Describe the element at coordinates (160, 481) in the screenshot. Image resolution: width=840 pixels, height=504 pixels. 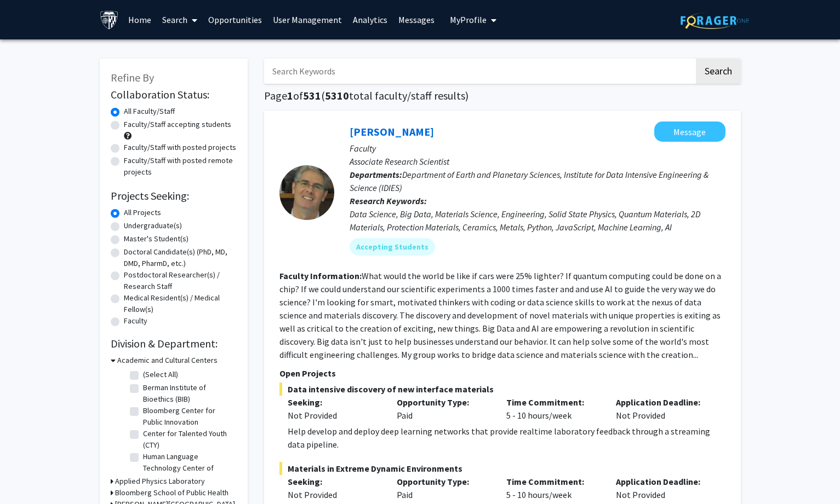
I see `h3: Applied Physics Laboratory` at that location.